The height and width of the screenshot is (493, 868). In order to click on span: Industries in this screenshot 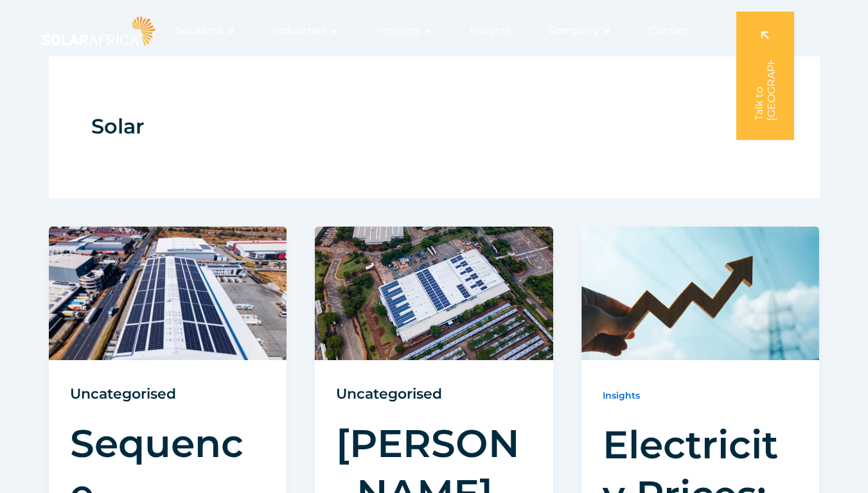, I will do `click(299, 31)`.